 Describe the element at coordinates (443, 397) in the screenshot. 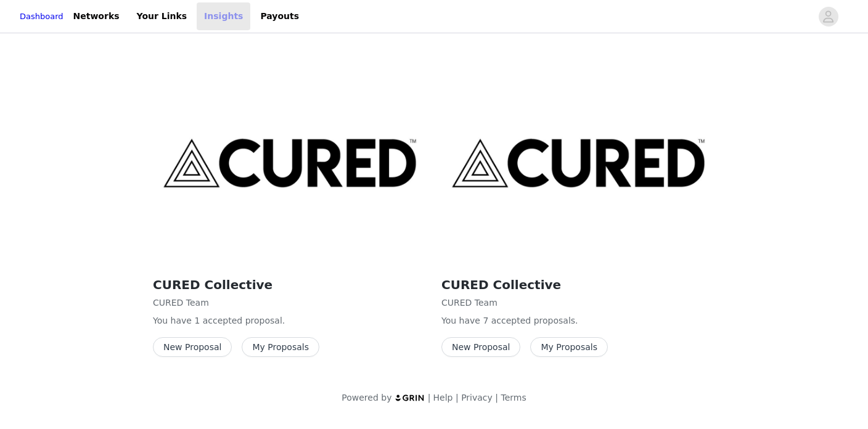

I see `a: Help` at that location.